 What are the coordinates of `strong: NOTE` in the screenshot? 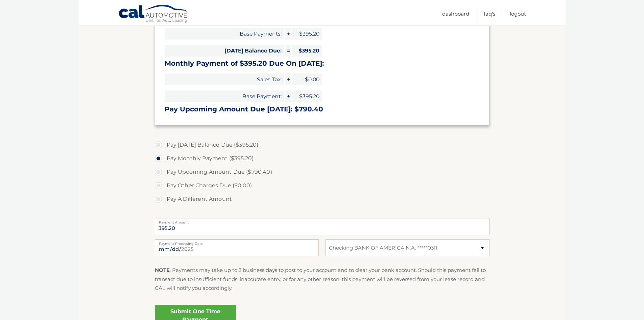 It's located at (162, 270).